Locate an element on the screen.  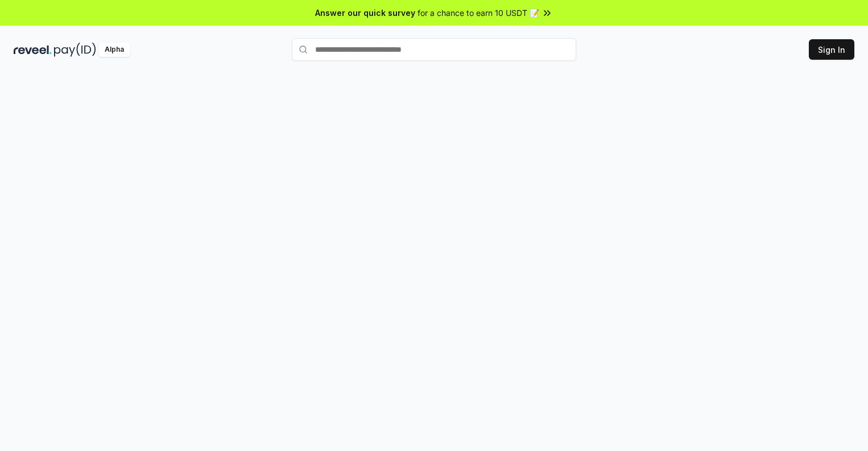
div: Alpha is located at coordinates (114, 50).